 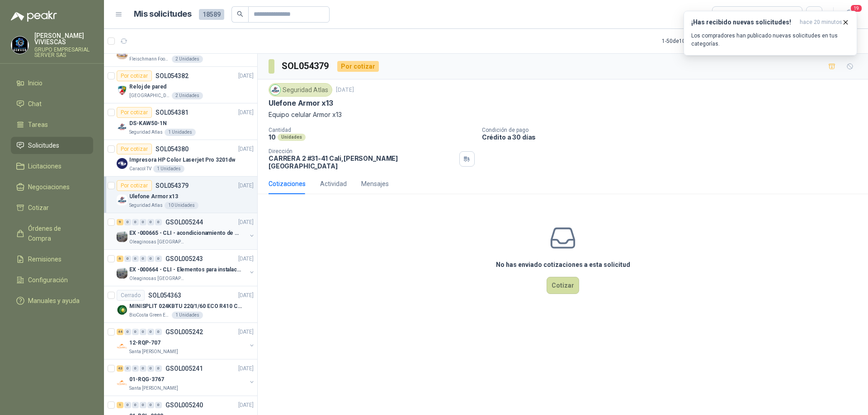 What do you see at coordinates (184, 222) in the screenshot?
I see `p: GSOL005244` at bounding box center [184, 222].